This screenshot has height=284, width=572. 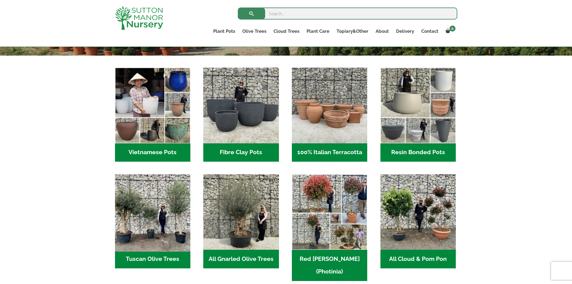 I want to click on a: Visit product category Vietnamese Pots, so click(x=152, y=114).